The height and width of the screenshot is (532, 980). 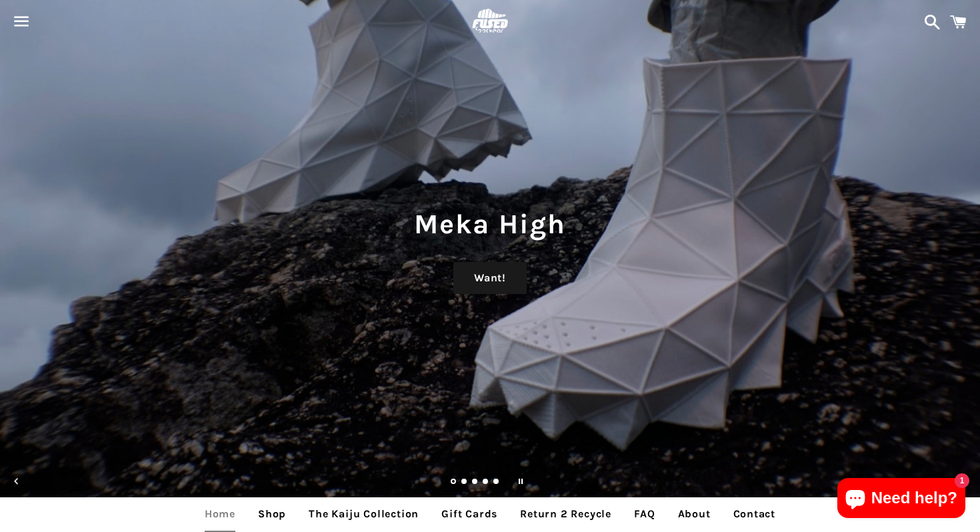 I want to click on a: Return 2 Recycle, so click(x=565, y=514).